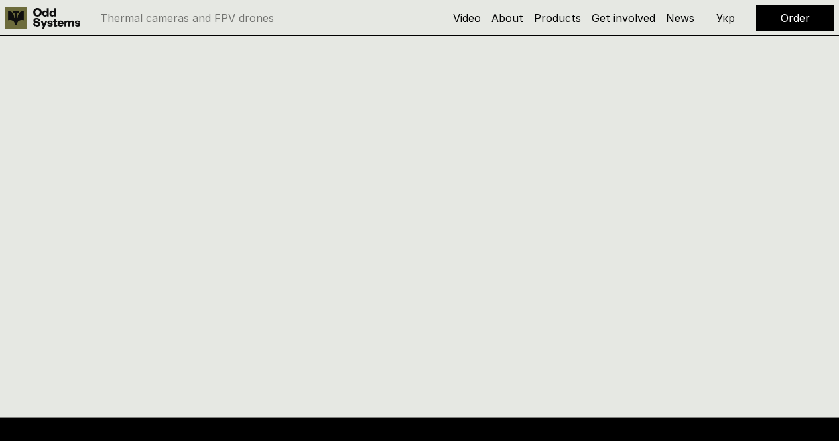 The height and width of the screenshot is (441, 839). Describe the element at coordinates (557, 18) in the screenshot. I see `a: Products` at that location.